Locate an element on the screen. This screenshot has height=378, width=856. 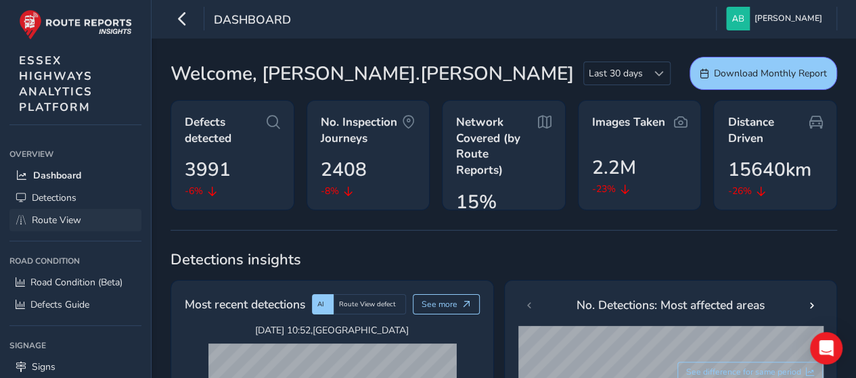
span: 2408 is located at coordinates (344, 170).